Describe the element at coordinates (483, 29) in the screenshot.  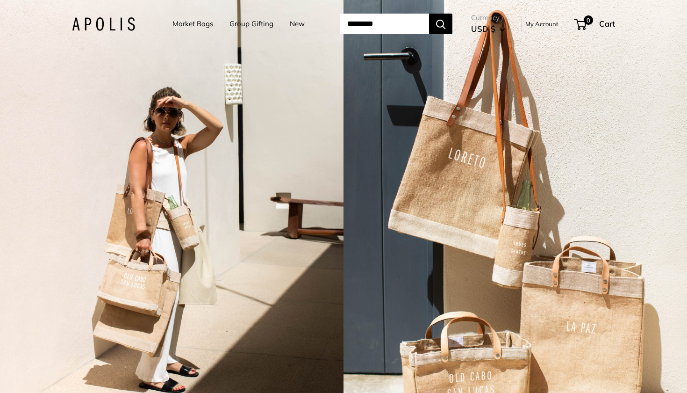
I see `span: USD $` at that location.